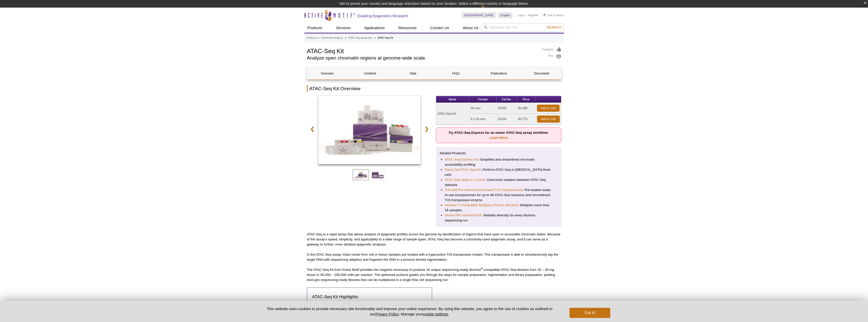 The image size is (868, 322). Describe the element at coordinates (327, 73) in the screenshot. I see `a: Overview` at that location.